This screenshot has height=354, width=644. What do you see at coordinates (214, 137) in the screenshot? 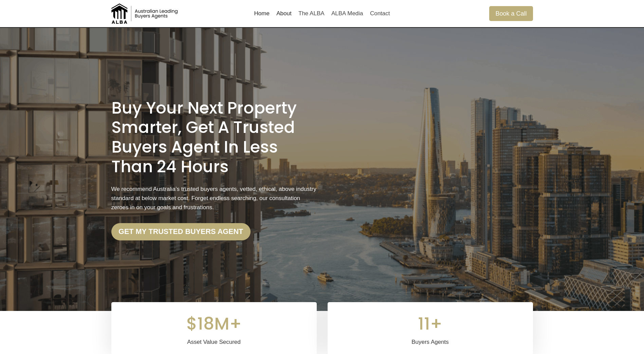
I see `h1: Buy Your Next Property Smarter, Get a Trusted Buyers Agent in less than 24 Hours` at bounding box center [214, 137].